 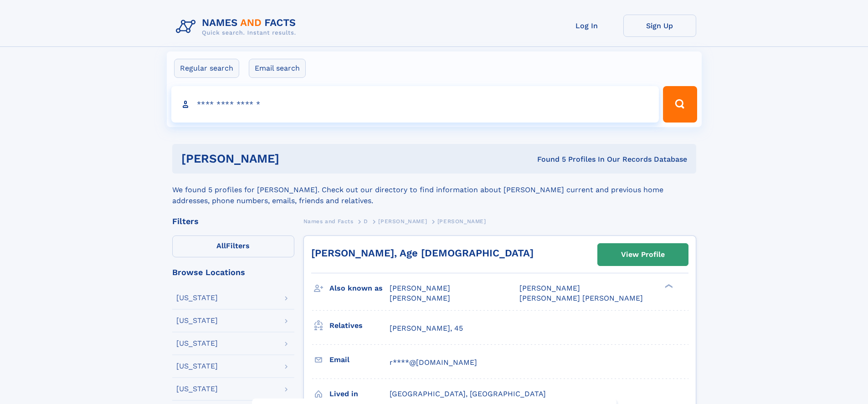 I want to click on div: View Profile, so click(x=643, y=255).